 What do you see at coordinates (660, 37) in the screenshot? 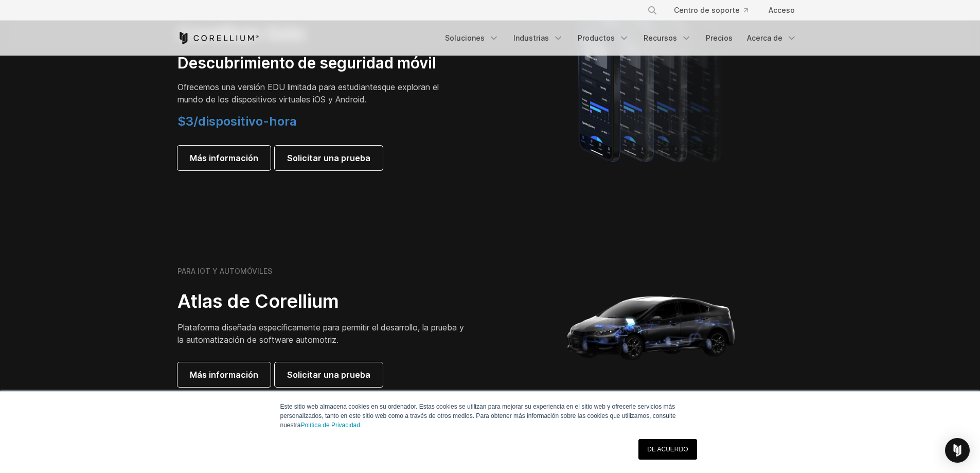
I see `font: Recursos` at bounding box center [660, 37].